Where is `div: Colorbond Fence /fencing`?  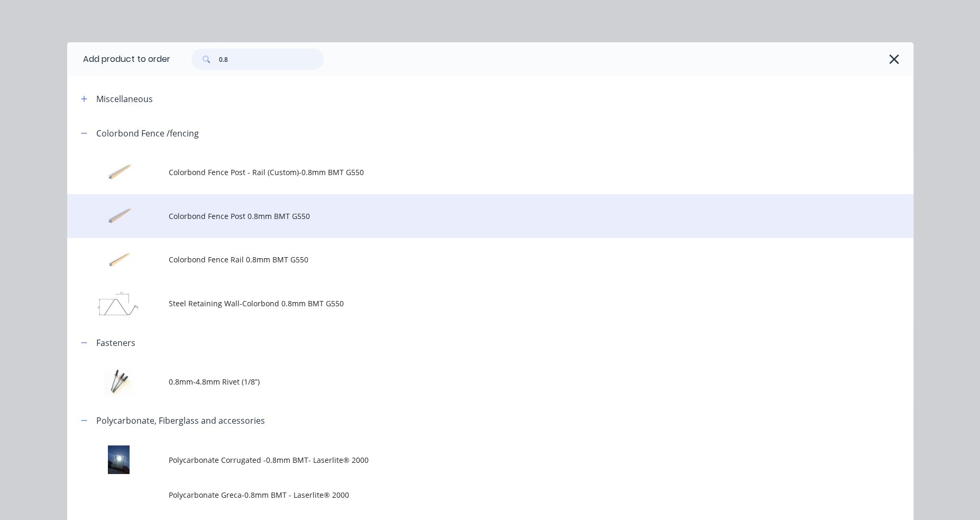
div: Colorbond Fence /fencing is located at coordinates (147, 133).